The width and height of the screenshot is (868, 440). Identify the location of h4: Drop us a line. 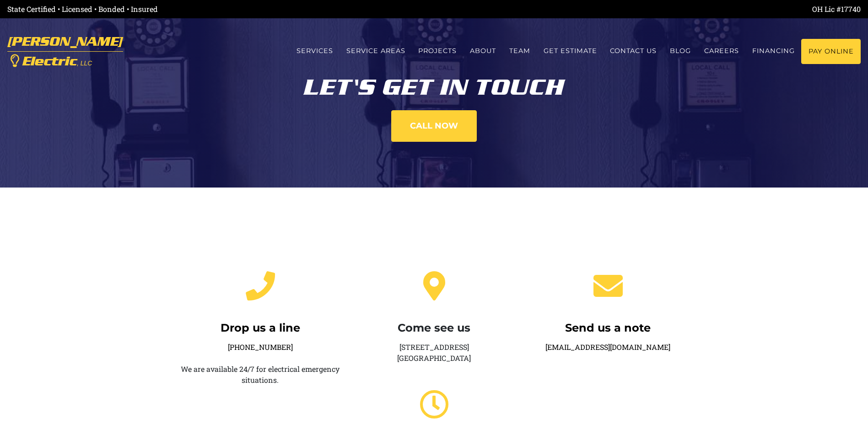
(260, 328).